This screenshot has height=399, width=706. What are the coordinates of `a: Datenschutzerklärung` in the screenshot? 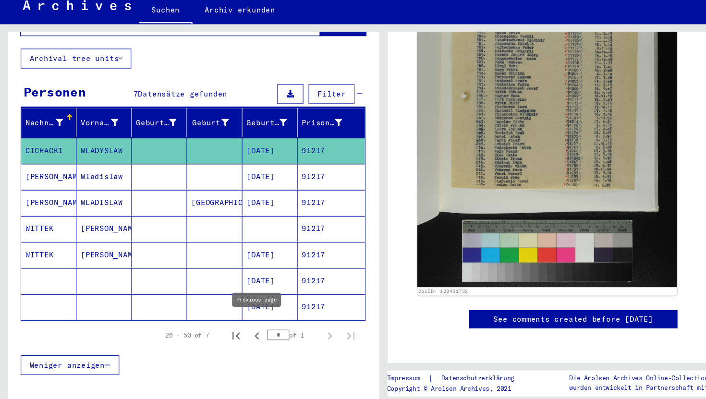 It's located at (442, 372).